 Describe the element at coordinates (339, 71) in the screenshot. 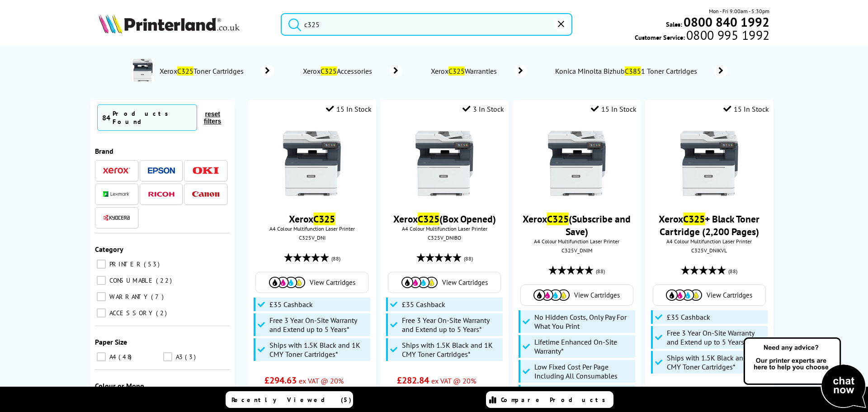

I see `span: Xerox Accessories` at that location.